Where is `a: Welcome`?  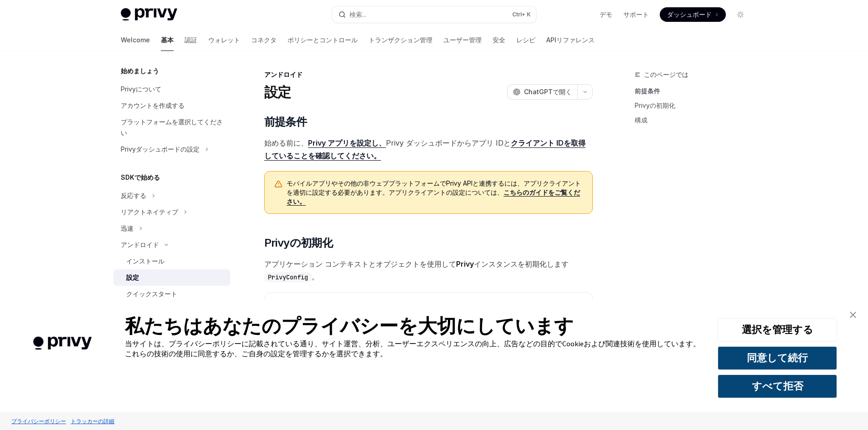
a: Welcome is located at coordinates (135, 40).